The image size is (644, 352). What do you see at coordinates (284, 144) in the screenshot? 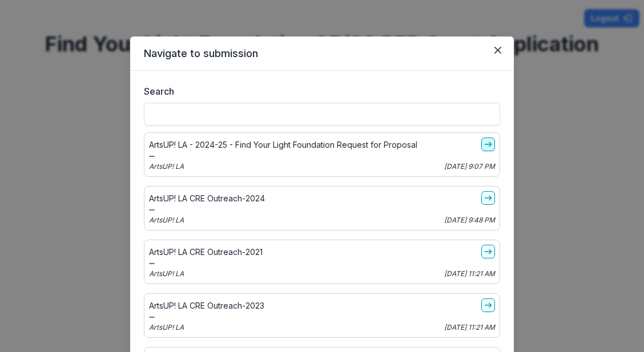
I see `p: ArtsUP! LA - 2024-25 - Find Your Light Foundation Request for Proposal` at bounding box center [284, 144].